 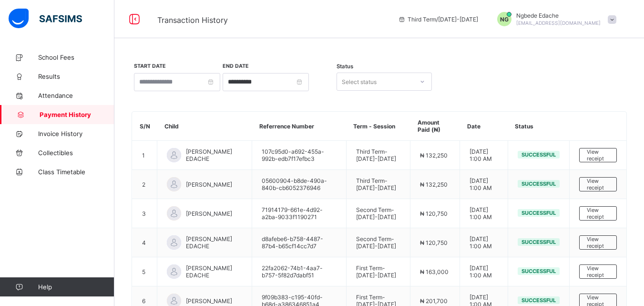 I want to click on th: Date, so click(x=484, y=126).